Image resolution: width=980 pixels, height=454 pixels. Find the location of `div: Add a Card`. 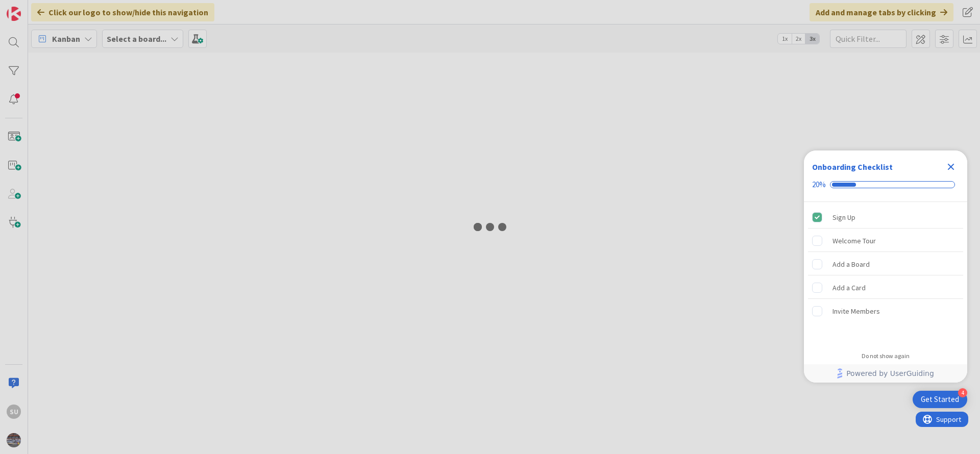

div: Add a Card is located at coordinates (849, 288).